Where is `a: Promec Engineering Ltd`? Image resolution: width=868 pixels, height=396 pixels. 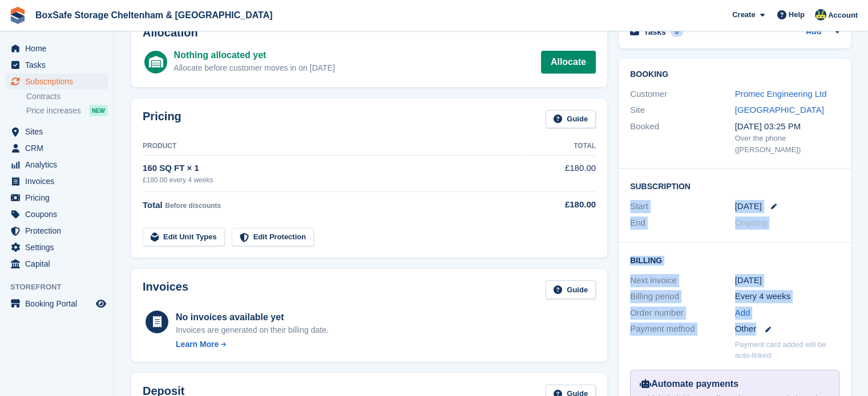
a: Promec Engineering Ltd is located at coordinates (781, 94).